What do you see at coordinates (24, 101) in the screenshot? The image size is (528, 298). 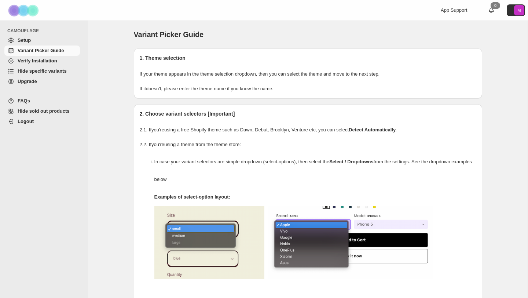 I see `span: FAQs` at bounding box center [24, 101].